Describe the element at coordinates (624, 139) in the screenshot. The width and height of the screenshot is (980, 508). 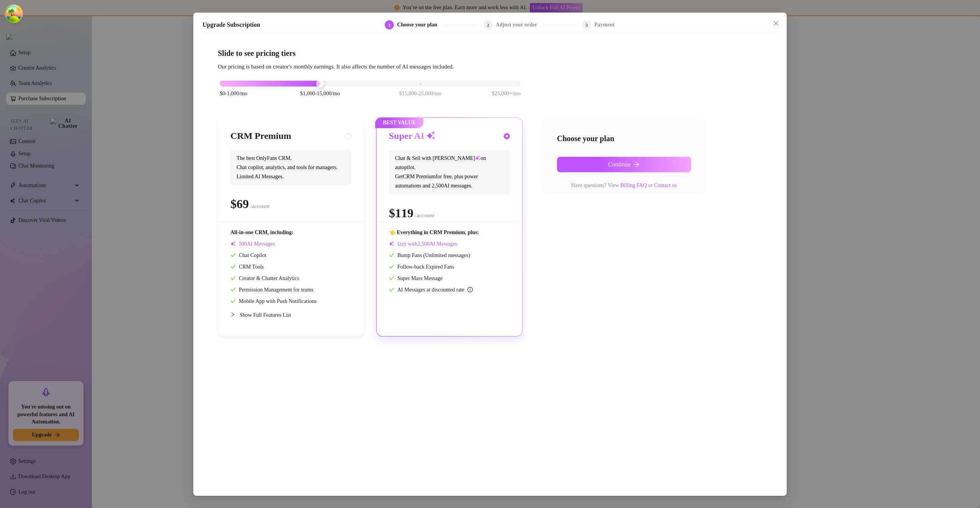
I see `h4: Choose your plan` at that location.